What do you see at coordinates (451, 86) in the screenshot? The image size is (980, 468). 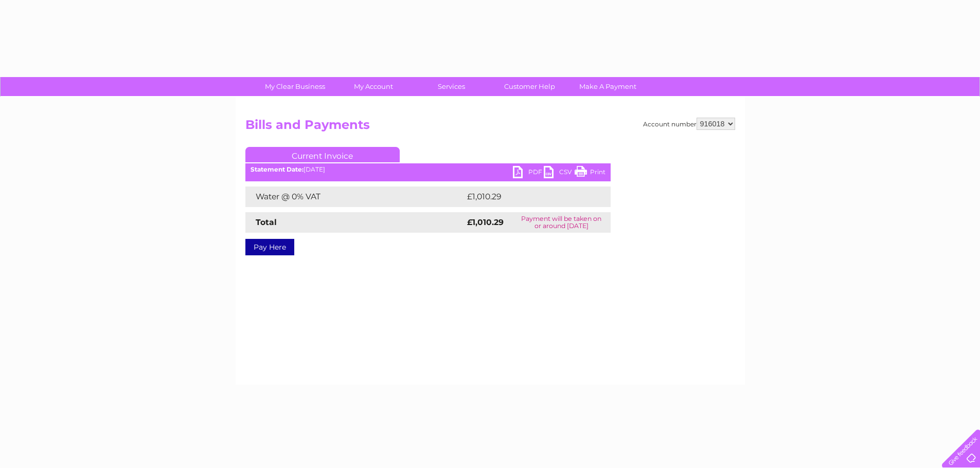 I see `a: Services` at bounding box center [451, 86].